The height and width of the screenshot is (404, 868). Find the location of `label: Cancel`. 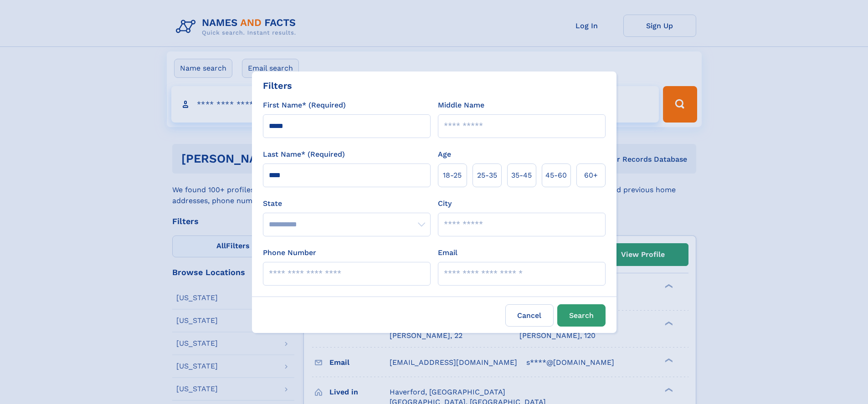

label: Cancel is located at coordinates (530, 315).